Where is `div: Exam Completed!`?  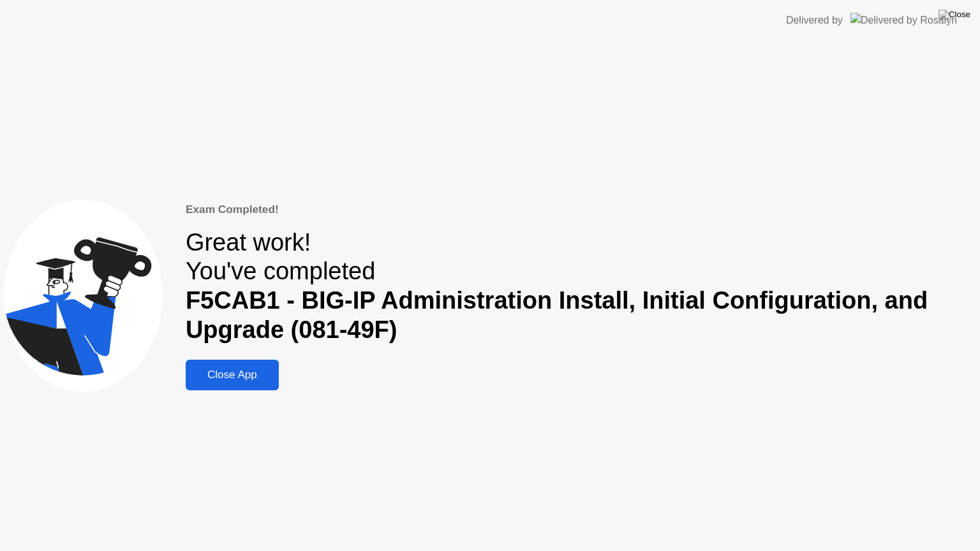
div: Exam Completed! is located at coordinates (580, 210).